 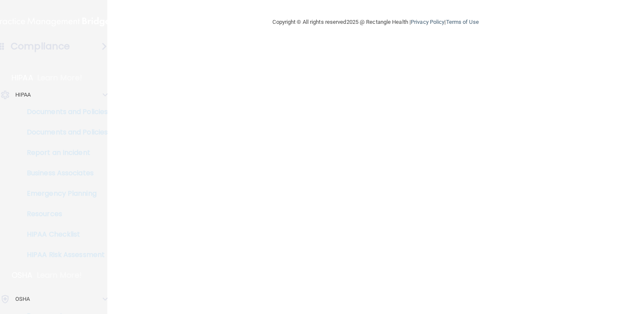 I want to click on a: Terms of Use, so click(x=462, y=21).